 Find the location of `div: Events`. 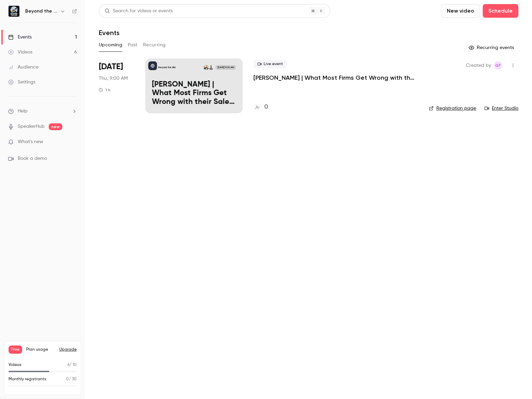

div: Events is located at coordinates (20, 37).